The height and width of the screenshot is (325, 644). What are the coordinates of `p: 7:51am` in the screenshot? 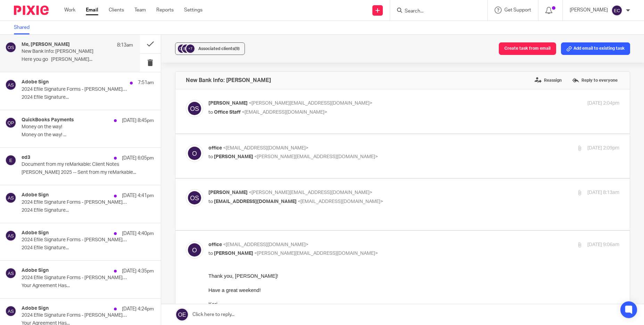 It's located at (146, 83).